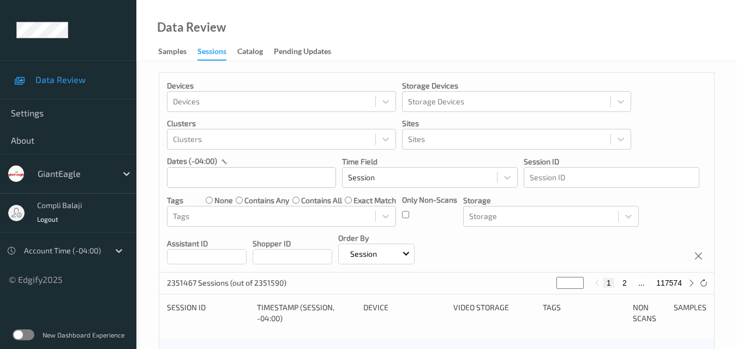  What do you see at coordinates (308, 52) in the screenshot?
I see `a: Pending Updates` at bounding box center [308, 52].